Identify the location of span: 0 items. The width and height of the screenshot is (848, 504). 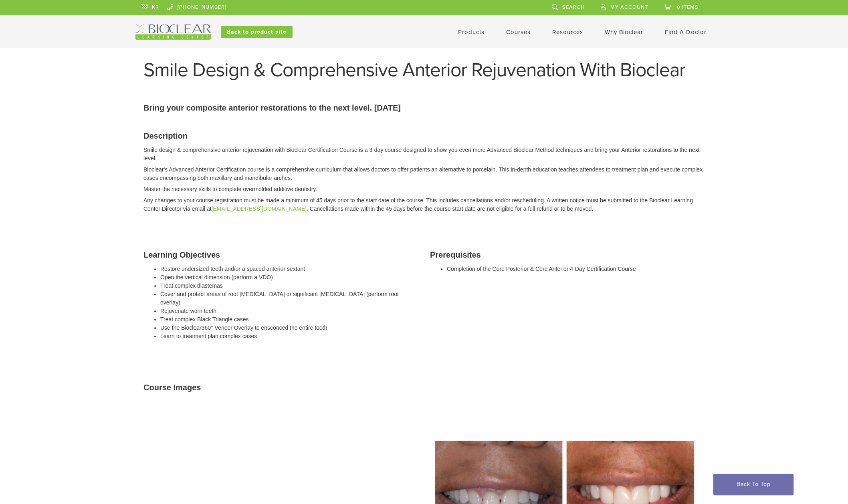
(688, 7).